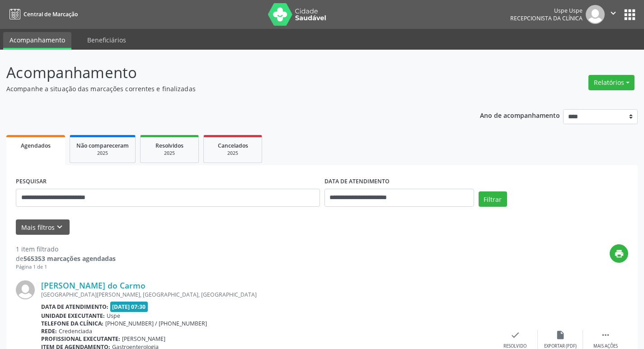 The image size is (644, 349). What do you see at coordinates (619, 253) in the screenshot?
I see `button: print` at bounding box center [619, 253].